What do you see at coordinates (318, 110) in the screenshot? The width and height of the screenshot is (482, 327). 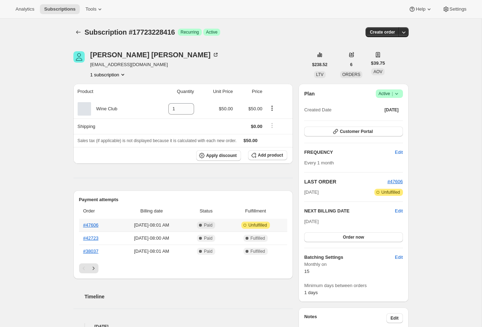 I see `span: Created Date` at bounding box center [318, 110].